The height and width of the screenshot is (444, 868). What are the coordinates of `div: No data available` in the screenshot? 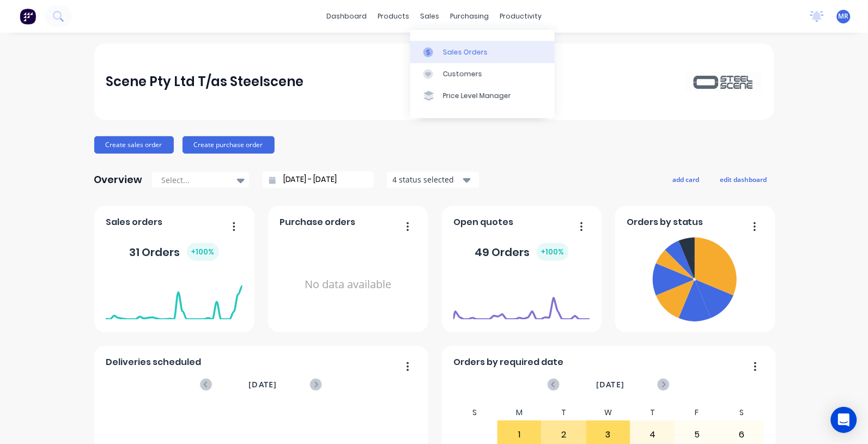 It's located at (348, 285).